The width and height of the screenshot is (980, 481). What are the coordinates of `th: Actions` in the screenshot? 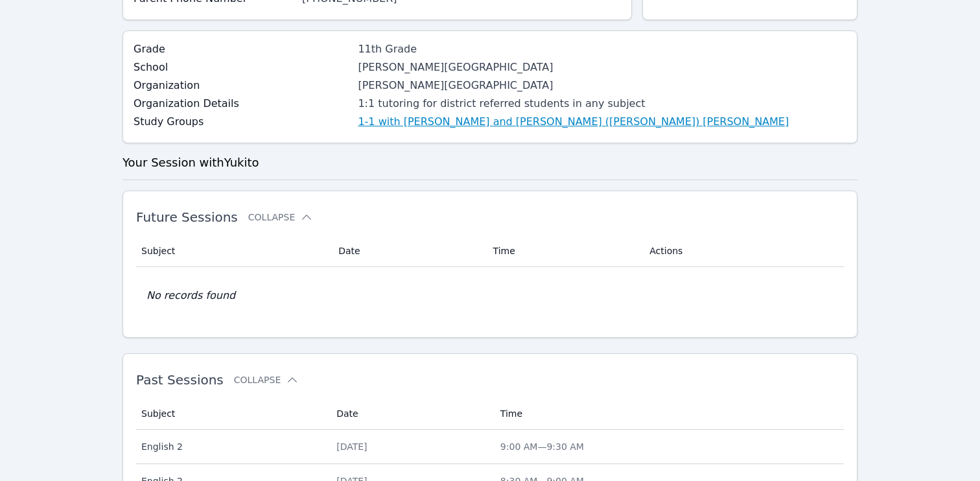 It's located at (743, 251).